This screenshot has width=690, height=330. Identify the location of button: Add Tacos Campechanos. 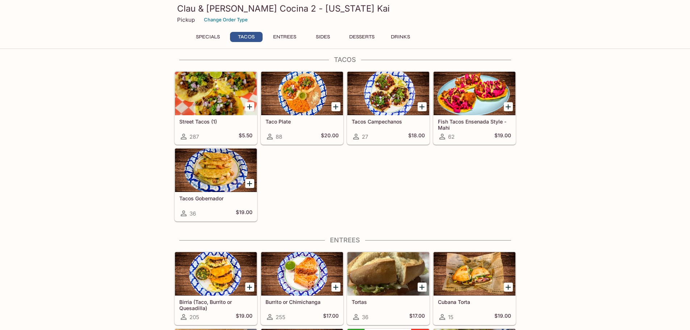
(422, 106).